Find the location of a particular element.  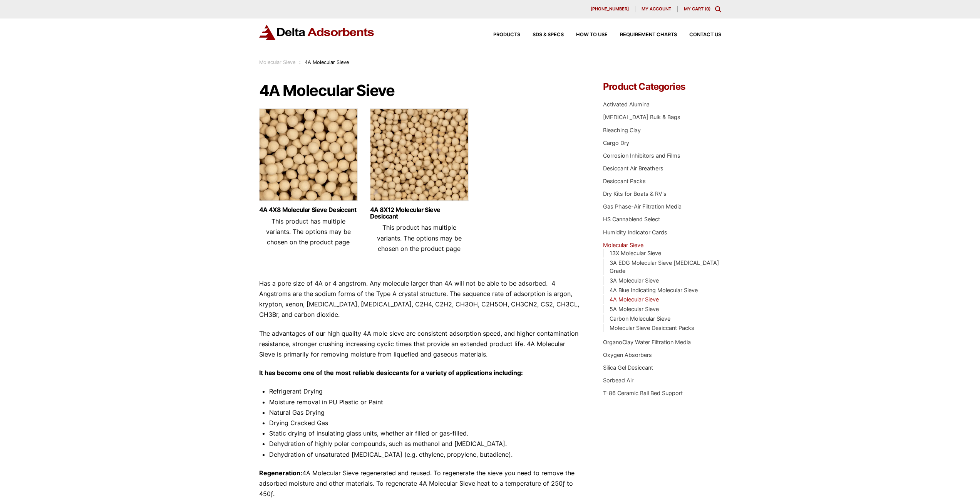

span: Products is located at coordinates (506, 34).